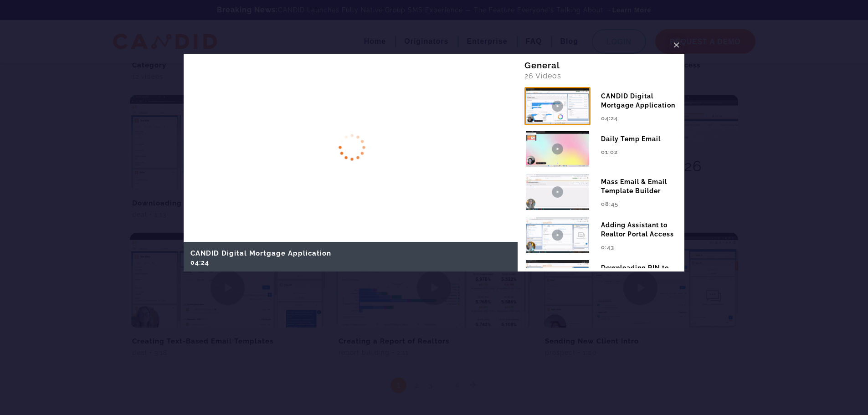  I want to click on div: Mass Email & Email Template Builder, so click(639, 184).